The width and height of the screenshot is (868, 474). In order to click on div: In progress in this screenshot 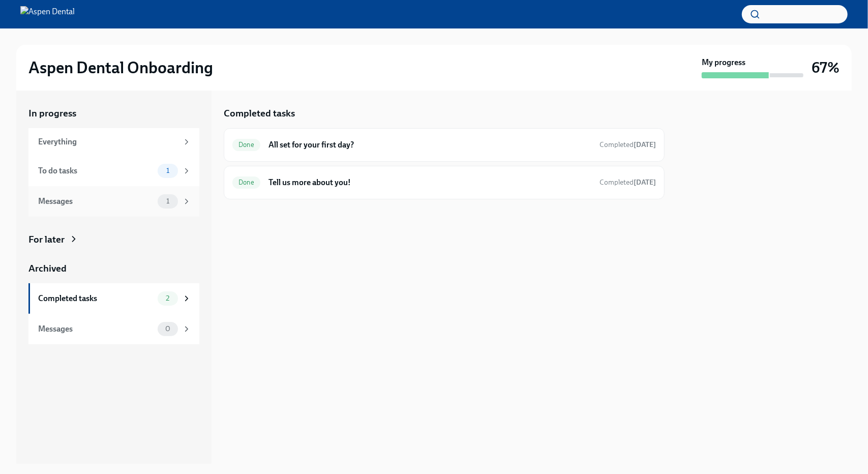, I will do `click(114, 114)`.